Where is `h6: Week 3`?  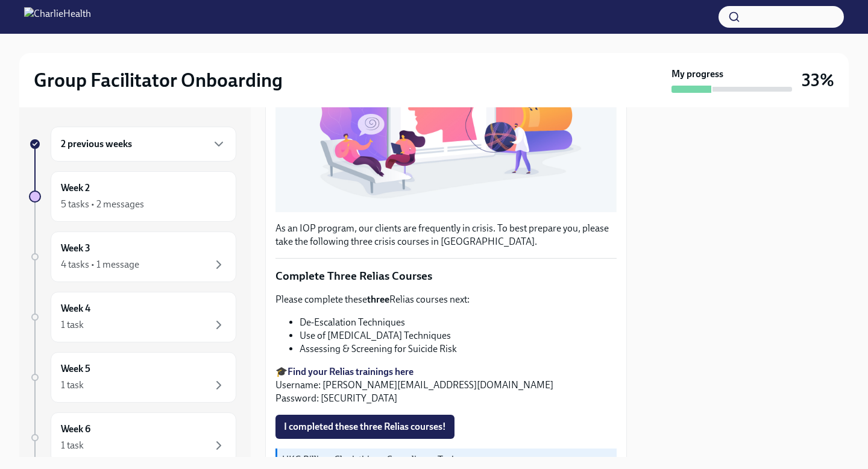
h6: Week 3 is located at coordinates (75, 249).